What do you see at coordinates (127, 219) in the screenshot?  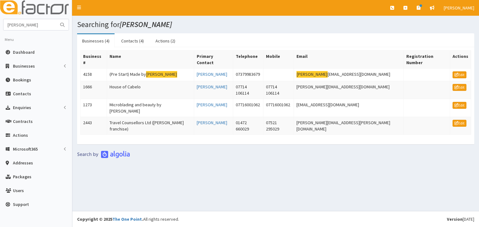 I see `a: The One Point` at bounding box center [127, 219].